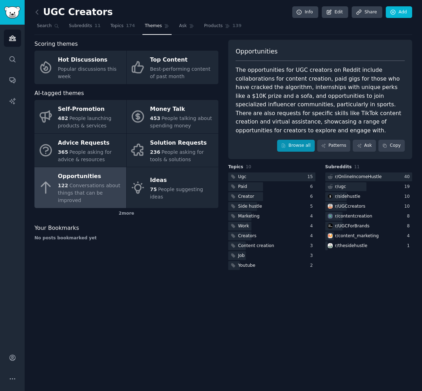 This screenshot has height=391, width=422. Describe the element at coordinates (177, 193) in the screenshot. I see `span: People suggesting ideas` at that location.